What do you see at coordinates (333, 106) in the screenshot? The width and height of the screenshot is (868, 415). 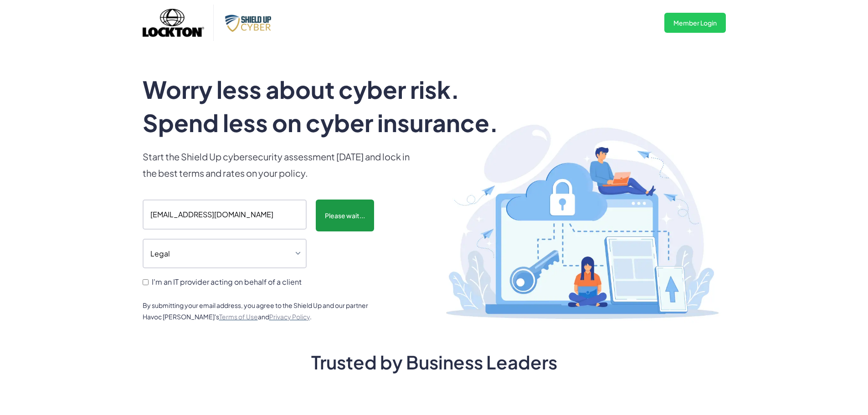 I see `h1: Worry less about cyber risk. Spend less on cyber insurance.` at bounding box center [333, 106].